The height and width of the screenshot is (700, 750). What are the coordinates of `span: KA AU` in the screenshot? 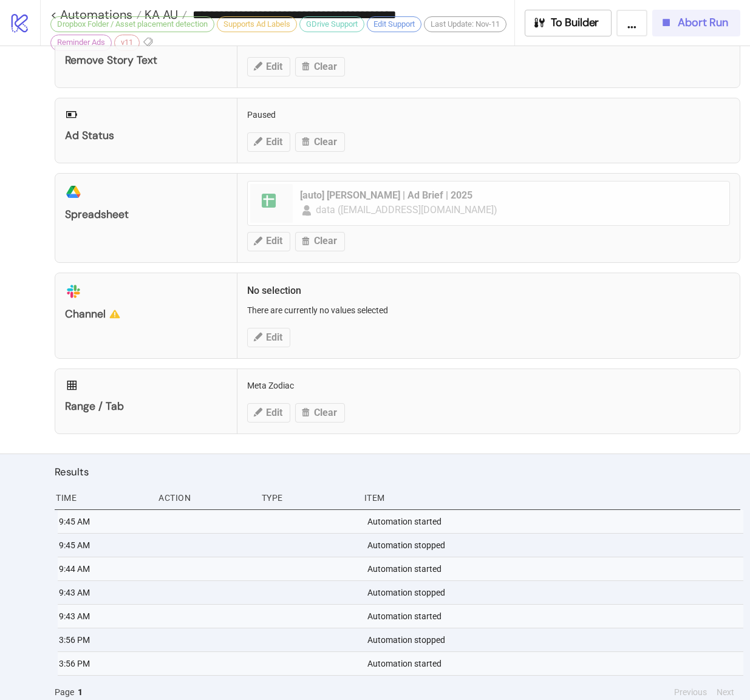 It's located at (160, 15).